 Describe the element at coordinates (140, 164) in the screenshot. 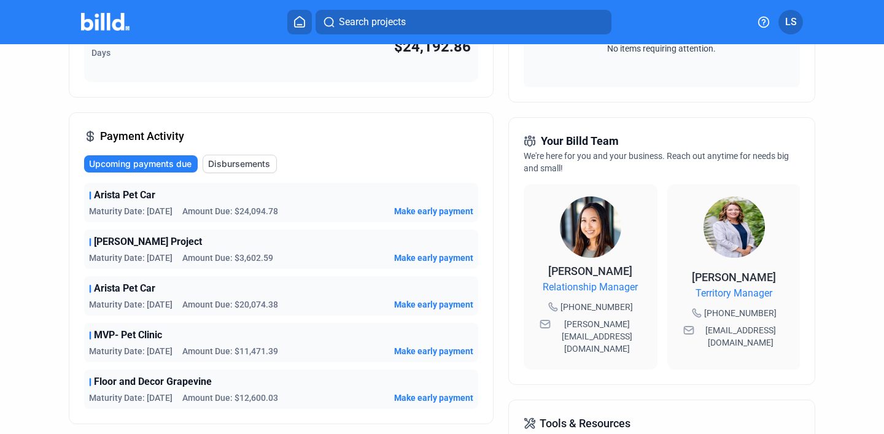

I see `span: Upcoming payments due` at that location.